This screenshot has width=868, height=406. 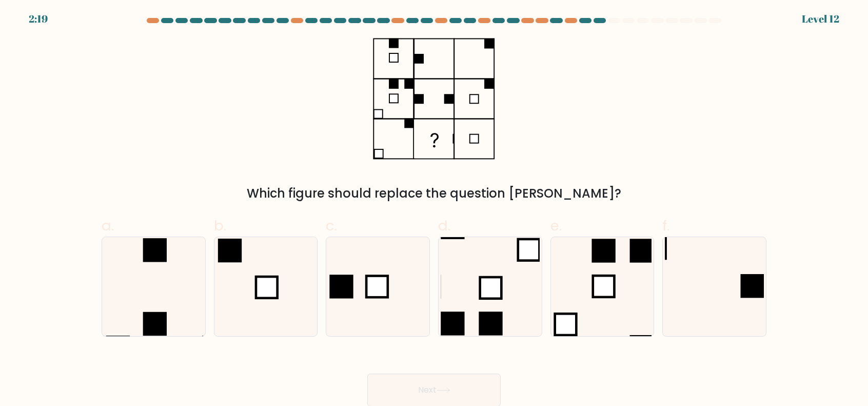 What do you see at coordinates (38, 19) in the screenshot?
I see `div: 2:19` at bounding box center [38, 19].